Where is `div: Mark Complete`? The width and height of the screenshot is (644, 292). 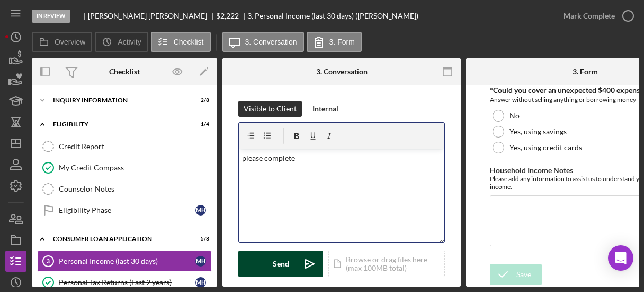 div: Mark Complete is located at coordinates (589, 16).